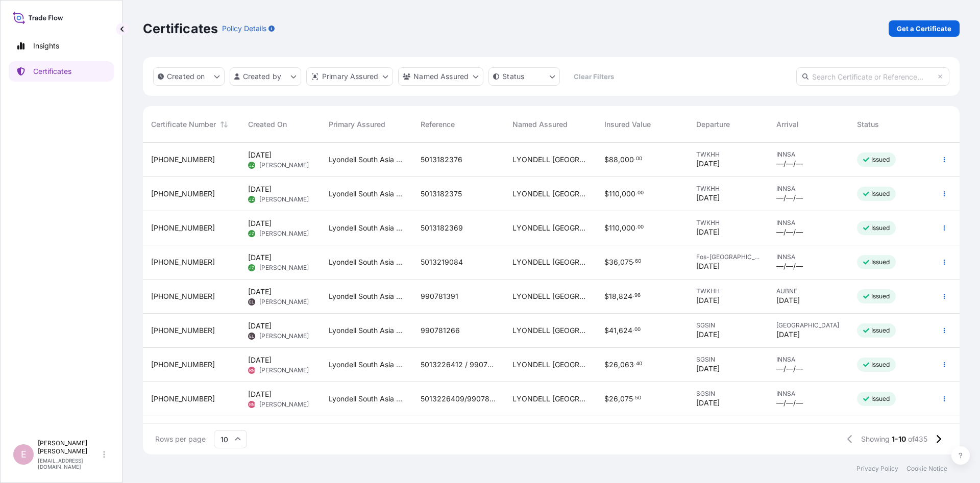 This screenshot has width=980, height=483. I want to click on p: Insights, so click(46, 46).